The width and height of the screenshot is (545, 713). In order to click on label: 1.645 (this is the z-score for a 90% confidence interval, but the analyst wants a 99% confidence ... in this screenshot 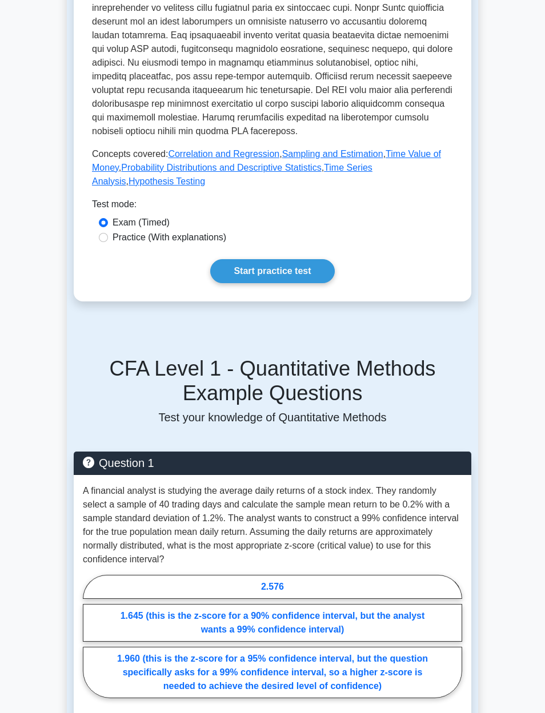, I will do `click(272, 623)`.